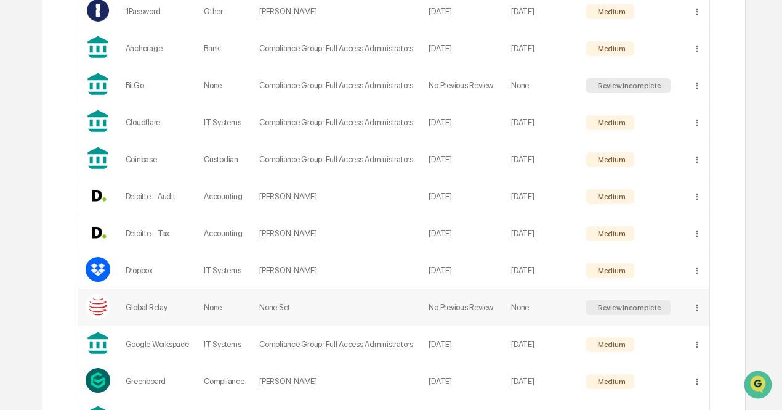  What do you see at coordinates (158, 48) in the screenshot?
I see `div: Anchorage` at bounding box center [158, 48].